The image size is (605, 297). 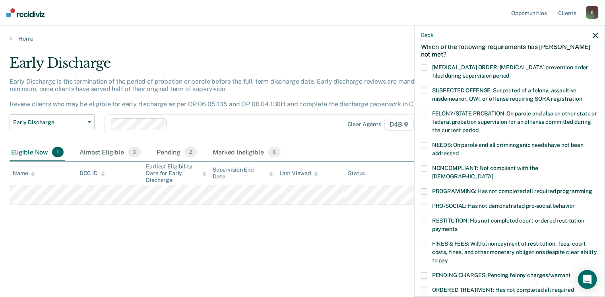 What do you see at coordinates (302, 39) in the screenshot?
I see `a: Home` at bounding box center [302, 39].